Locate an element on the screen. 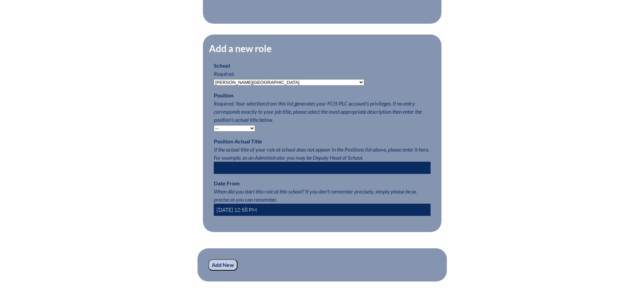  label: Date From is located at coordinates (227, 183).